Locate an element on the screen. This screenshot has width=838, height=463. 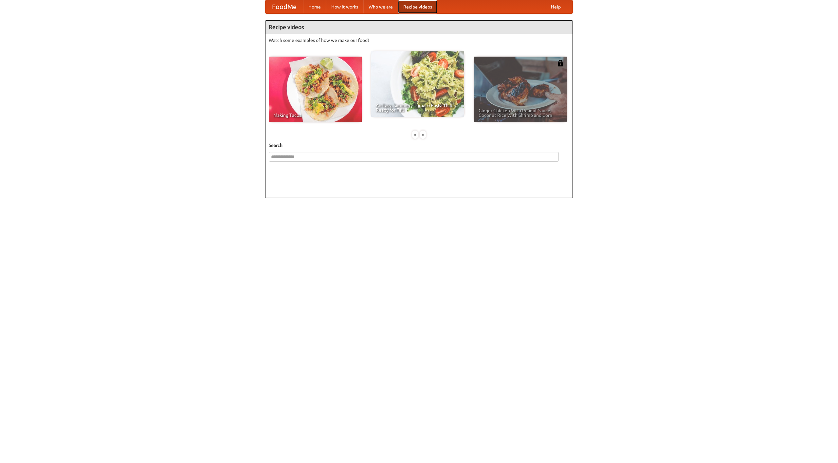
p: Watch some examples of how we make our food! is located at coordinates (419, 40).